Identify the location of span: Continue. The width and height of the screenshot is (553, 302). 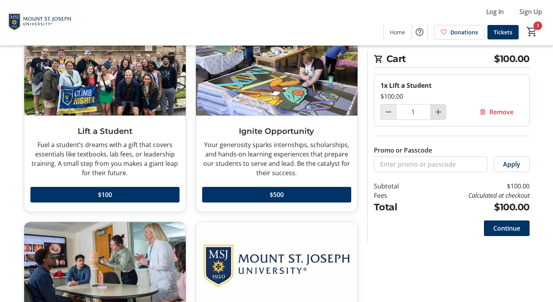
(507, 228).